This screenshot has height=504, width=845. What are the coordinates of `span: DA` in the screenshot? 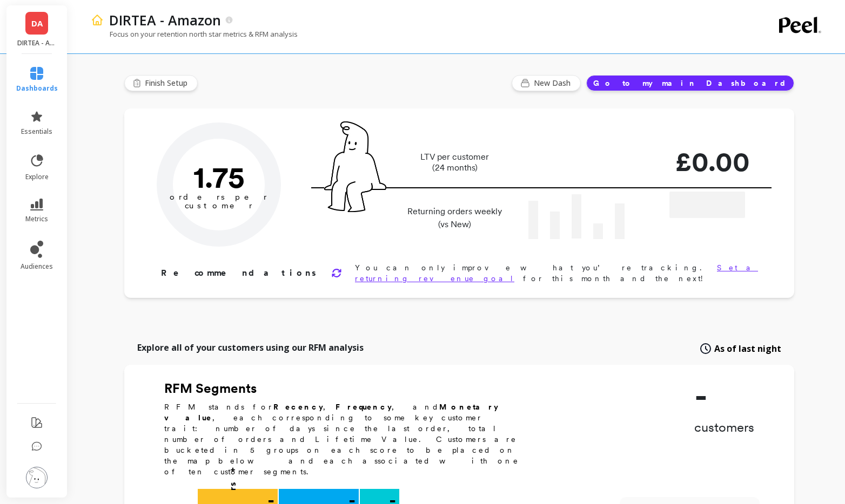 It's located at (37, 23).